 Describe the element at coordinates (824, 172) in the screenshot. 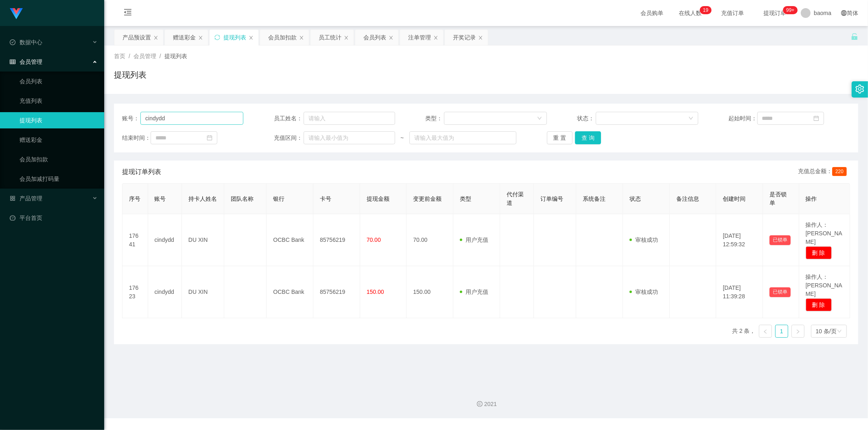

I see `div: 充值总金额：` at that location.